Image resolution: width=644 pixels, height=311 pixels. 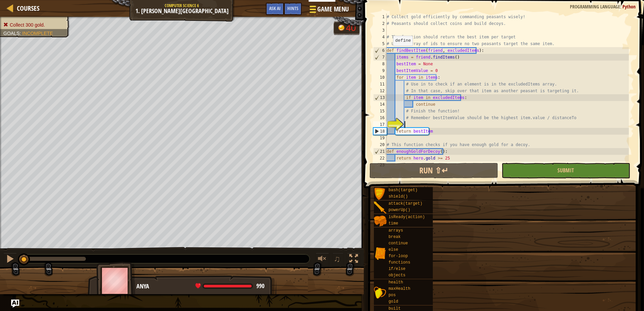 I want to click on div: 4, so click(x=380, y=37).